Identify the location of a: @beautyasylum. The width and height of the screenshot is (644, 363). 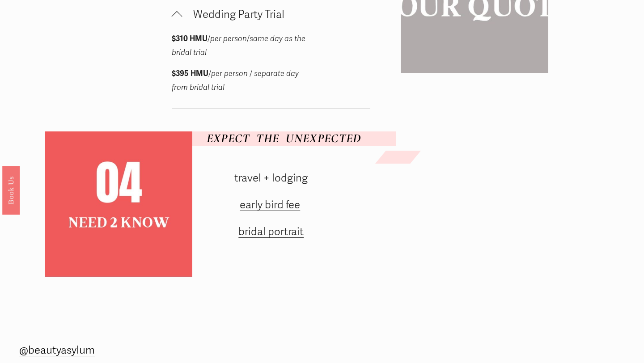
(57, 350).